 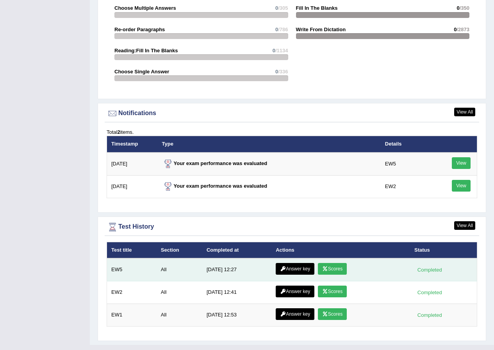 I want to click on div: Notifications, so click(x=292, y=114).